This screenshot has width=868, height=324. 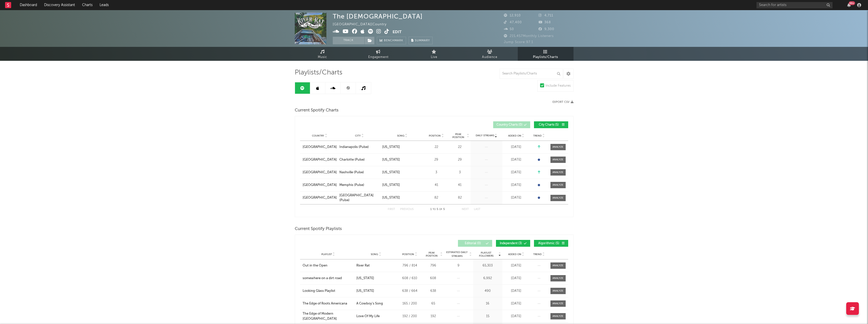 I want to click on div: 29, so click(x=436, y=160).